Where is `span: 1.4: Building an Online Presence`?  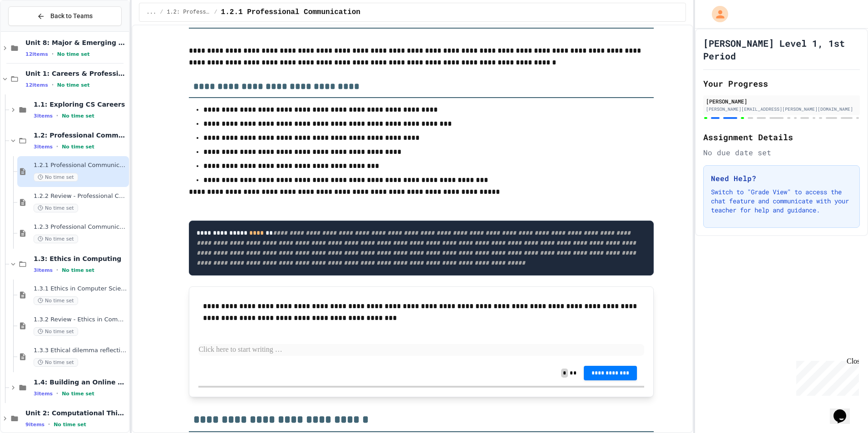 span: 1.4: Building an Online Presence is located at coordinates (80, 382).